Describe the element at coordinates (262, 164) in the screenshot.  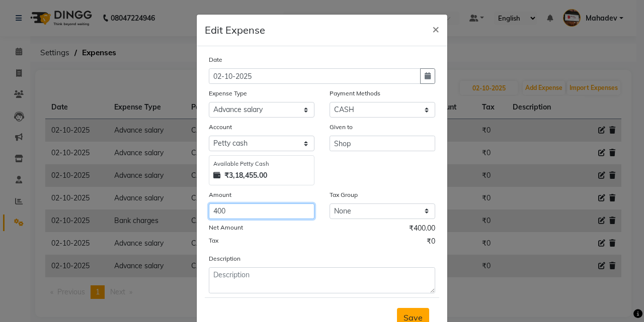
I see `div: Available Petty Cash` at that location.